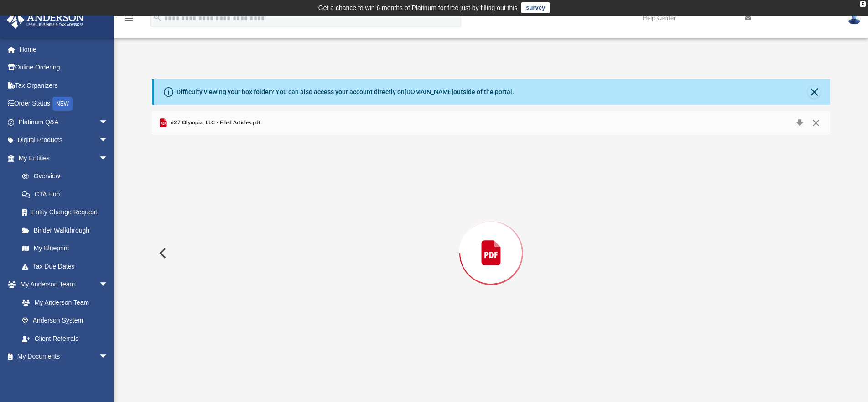 The image size is (868, 402). What do you see at coordinates (67, 212) in the screenshot?
I see `a: Entity Change Request` at bounding box center [67, 212].